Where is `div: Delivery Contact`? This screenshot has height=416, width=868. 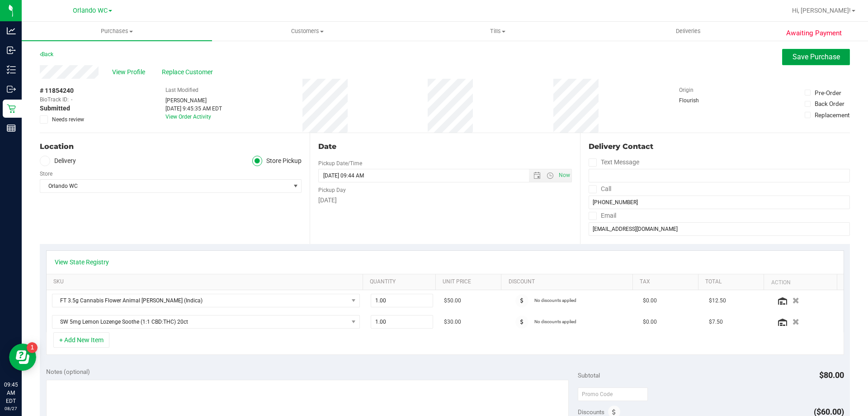
div: Delivery Contact is located at coordinates (720, 147).